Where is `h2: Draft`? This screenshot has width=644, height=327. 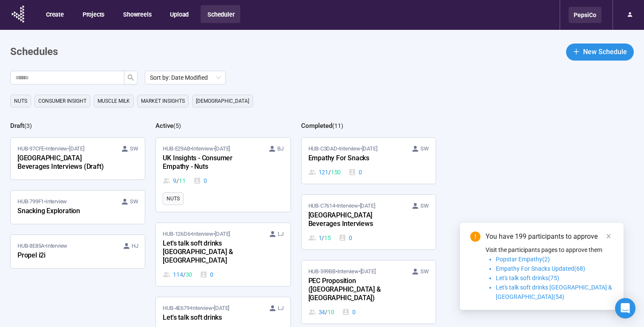 h2: Draft is located at coordinates (17, 126).